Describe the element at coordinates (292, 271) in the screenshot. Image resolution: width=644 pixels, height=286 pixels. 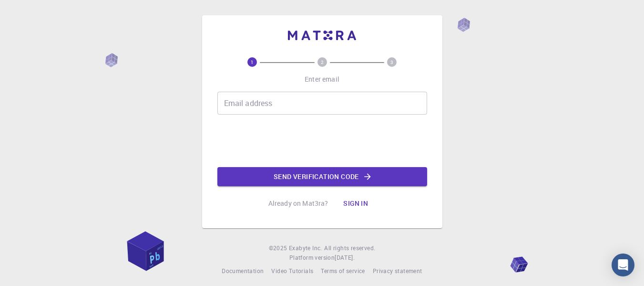
I see `a: Video Tutorials` at that location.